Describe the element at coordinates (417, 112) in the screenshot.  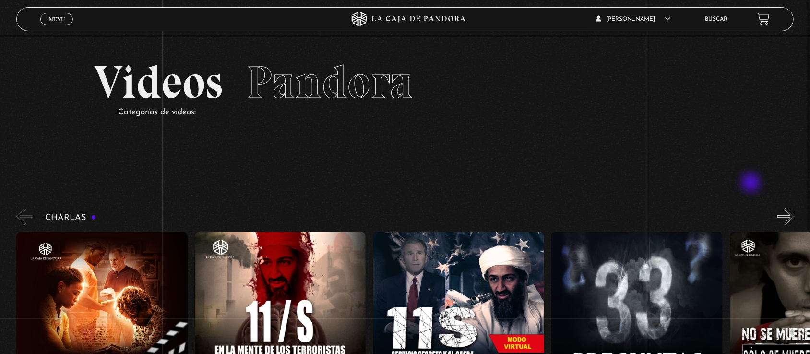
I see `p: Categorías de videos:` at that location.